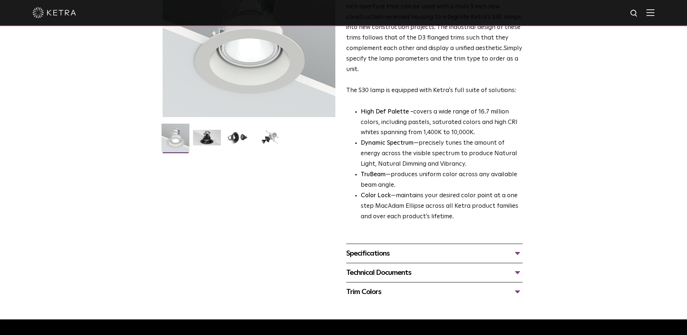 The height and width of the screenshot is (335, 687). Describe the element at coordinates (373, 174) in the screenshot. I see `strong: TruBeam` at that location.